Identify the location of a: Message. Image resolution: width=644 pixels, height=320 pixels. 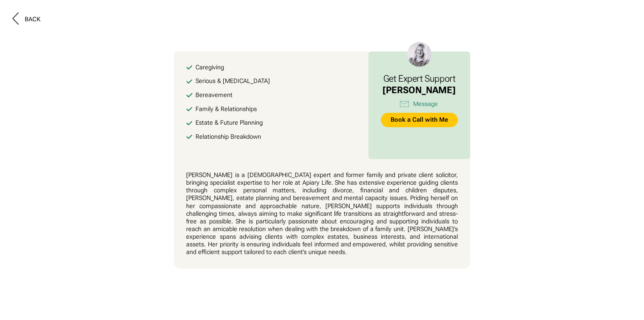
(419, 104).